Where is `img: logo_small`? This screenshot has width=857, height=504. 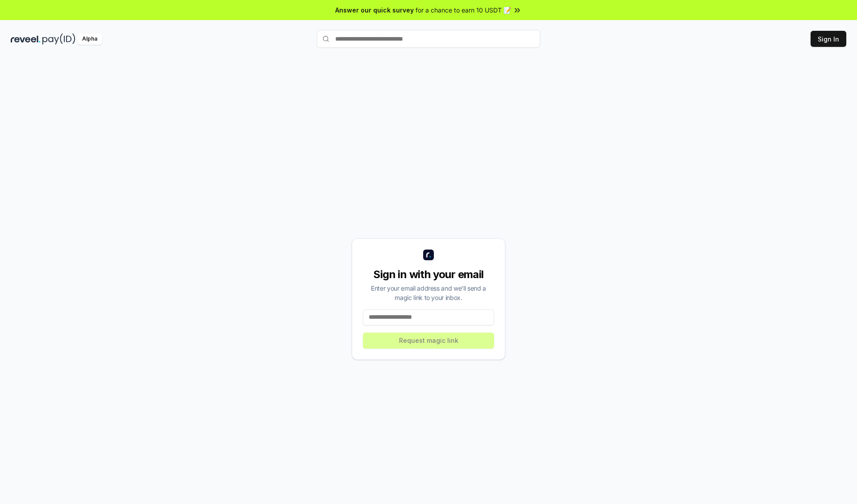
img: logo_small is located at coordinates (428, 255).